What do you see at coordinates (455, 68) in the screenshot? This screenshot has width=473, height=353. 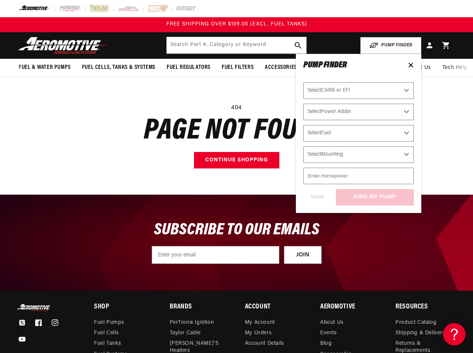 I see `span: Tech Help` at bounding box center [455, 68].